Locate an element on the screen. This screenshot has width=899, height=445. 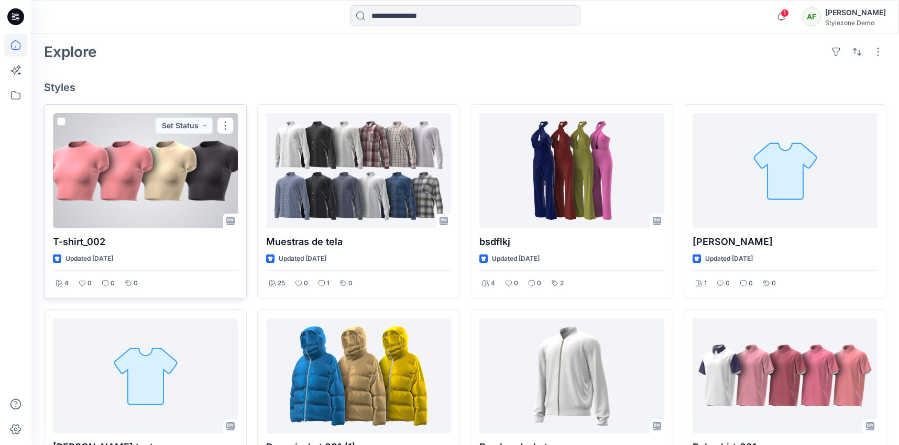
p: bsdflkj is located at coordinates (571, 242).